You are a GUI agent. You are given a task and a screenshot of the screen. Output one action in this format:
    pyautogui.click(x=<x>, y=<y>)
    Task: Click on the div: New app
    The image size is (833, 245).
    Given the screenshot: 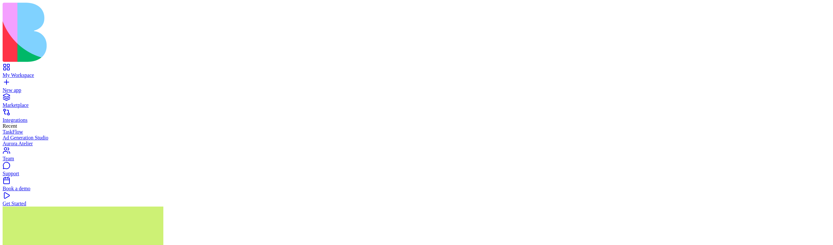 What is the action you would take?
    pyautogui.click(x=416, y=90)
    